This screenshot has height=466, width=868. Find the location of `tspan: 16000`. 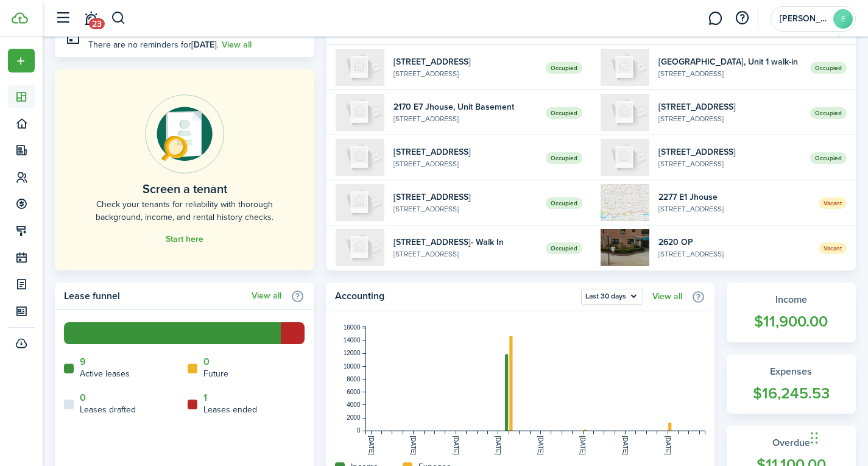

tspan: 16000 is located at coordinates (352, 327).